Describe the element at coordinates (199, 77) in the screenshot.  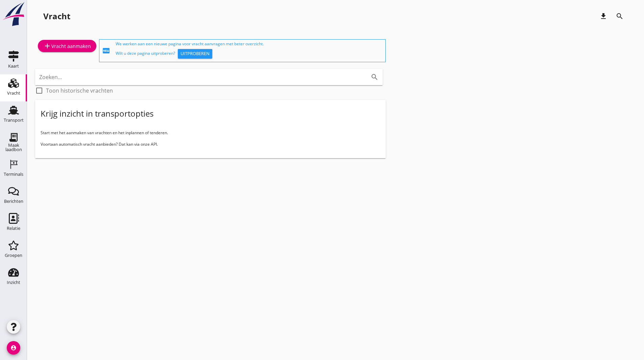
I see `input: Zoeken...` at that location.